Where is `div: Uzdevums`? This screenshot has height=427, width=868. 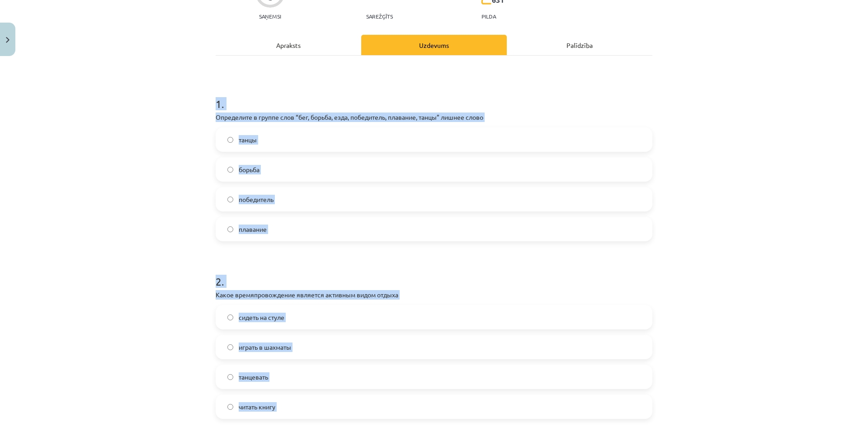 div: Uzdevums is located at coordinates (434, 45).